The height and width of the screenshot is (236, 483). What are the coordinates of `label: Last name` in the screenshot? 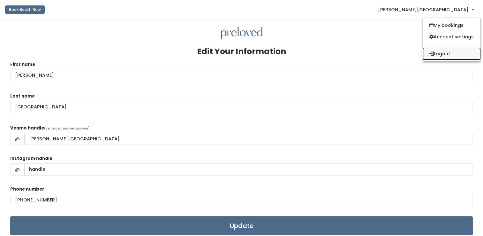 It's located at (22, 96).